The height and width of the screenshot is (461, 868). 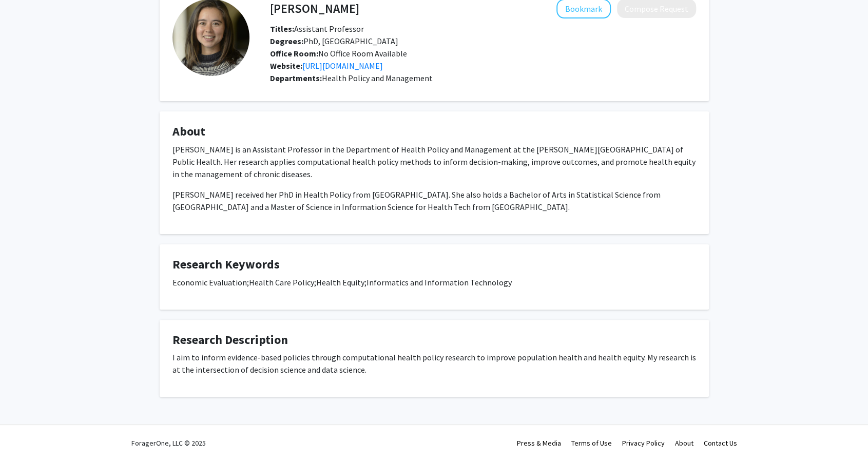 I want to click on span: Health Equity;, so click(x=341, y=283).